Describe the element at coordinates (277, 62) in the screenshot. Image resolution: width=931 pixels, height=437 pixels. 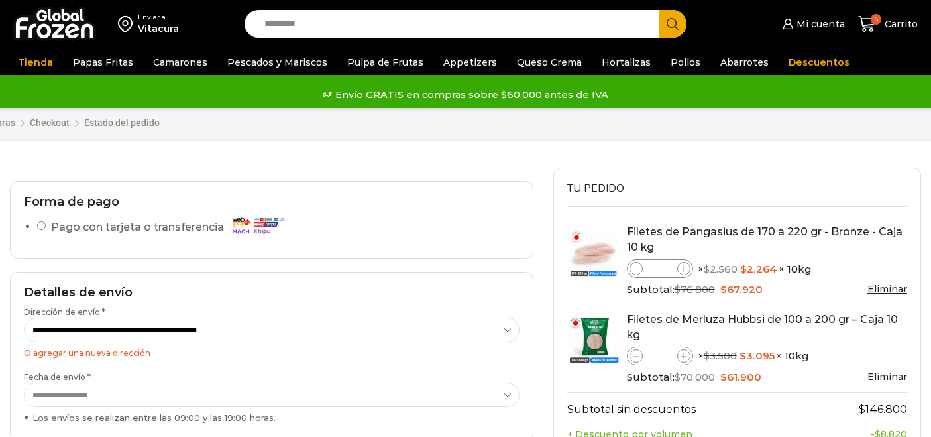
I see `a: Pescados y Mariscos` at that location.